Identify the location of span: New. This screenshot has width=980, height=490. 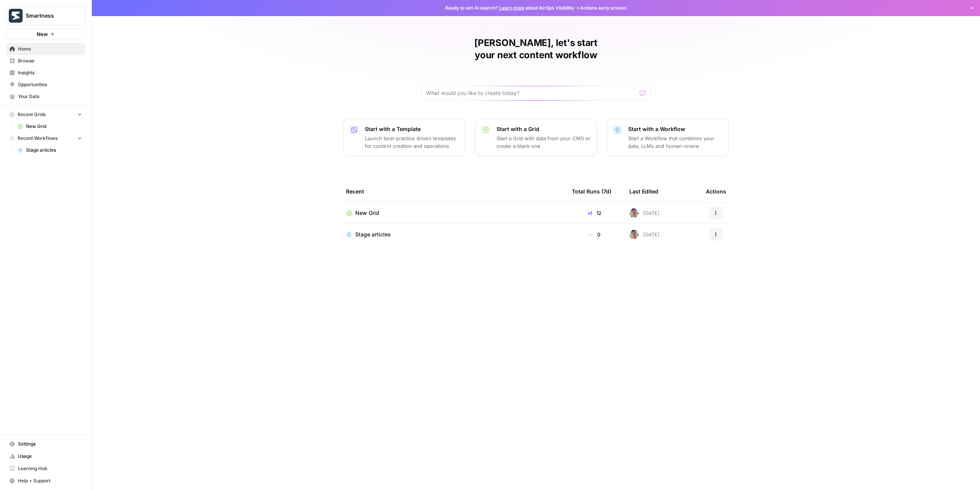
(42, 34).